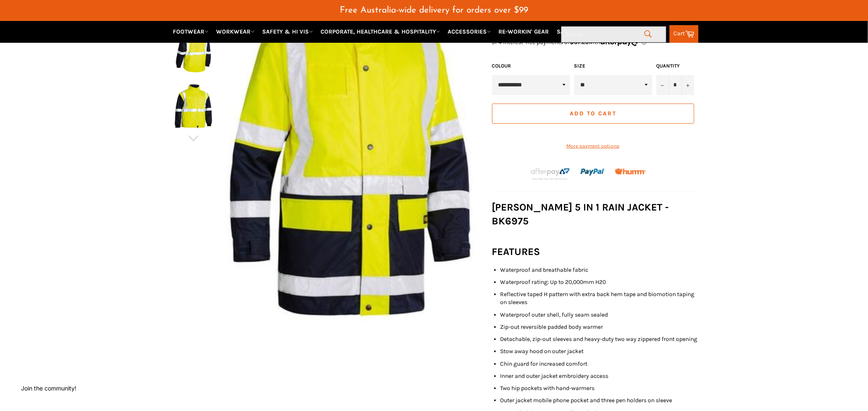 The height and width of the screenshot is (411, 868). What do you see at coordinates (614, 66) in the screenshot?
I see `label: Size` at bounding box center [614, 66].